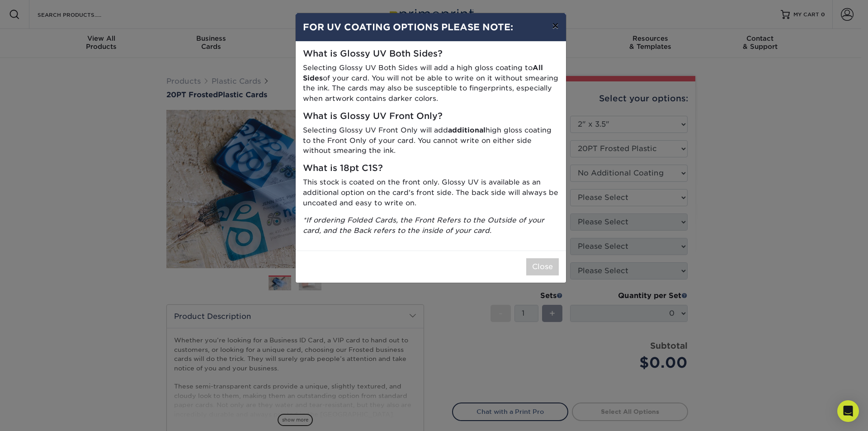 The height and width of the screenshot is (431, 868). What do you see at coordinates (431, 83) in the screenshot?
I see `p: Selecting Glossy UV Both Sides will add a high gloss coating to of your card. You will not be abl...` at bounding box center [431, 83].